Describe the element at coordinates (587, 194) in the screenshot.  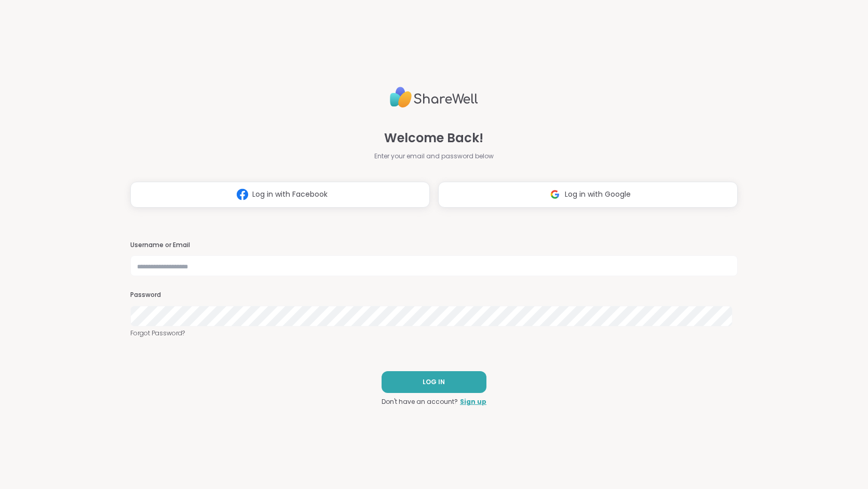
I see `button: Log in with Google` at that location.